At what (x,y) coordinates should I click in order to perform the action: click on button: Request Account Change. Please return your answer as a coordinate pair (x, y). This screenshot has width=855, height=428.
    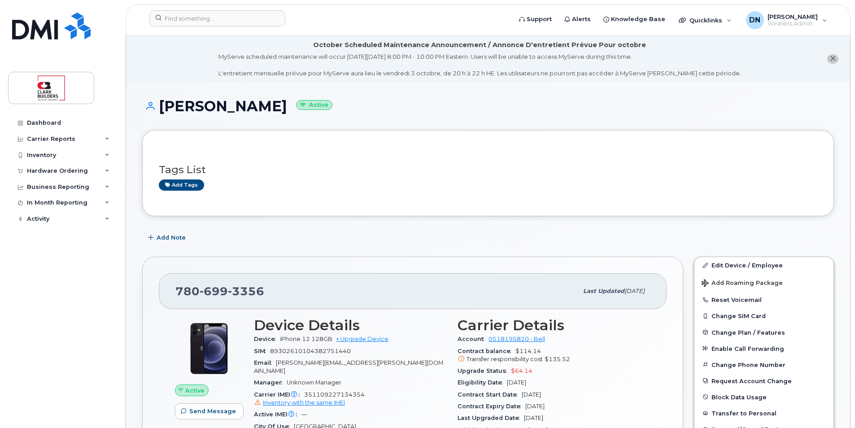
    Looking at the image, I should click on (764, 381).